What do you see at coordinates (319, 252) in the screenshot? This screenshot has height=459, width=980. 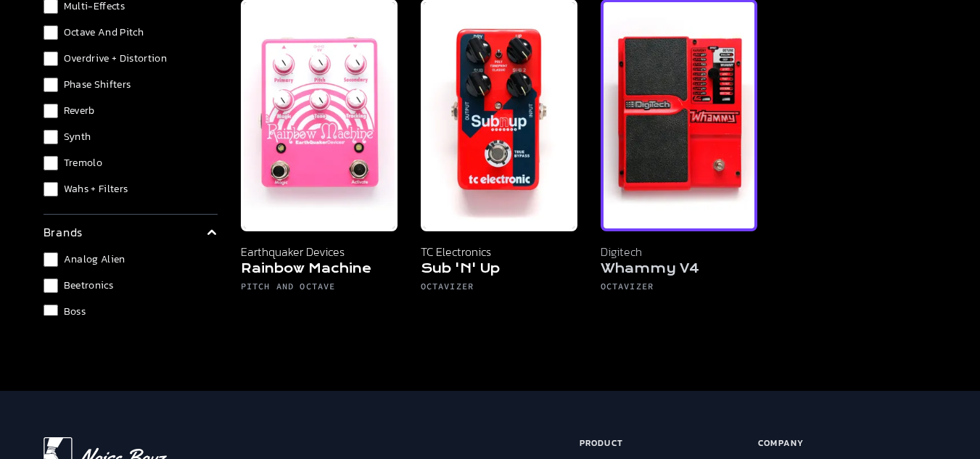 I see `p: Earthquaker Devices` at bounding box center [319, 252].